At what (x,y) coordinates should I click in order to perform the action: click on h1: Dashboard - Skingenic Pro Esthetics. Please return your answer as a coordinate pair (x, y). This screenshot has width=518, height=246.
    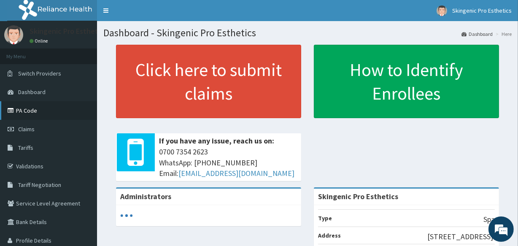
    Looking at the image, I should click on (307, 33).